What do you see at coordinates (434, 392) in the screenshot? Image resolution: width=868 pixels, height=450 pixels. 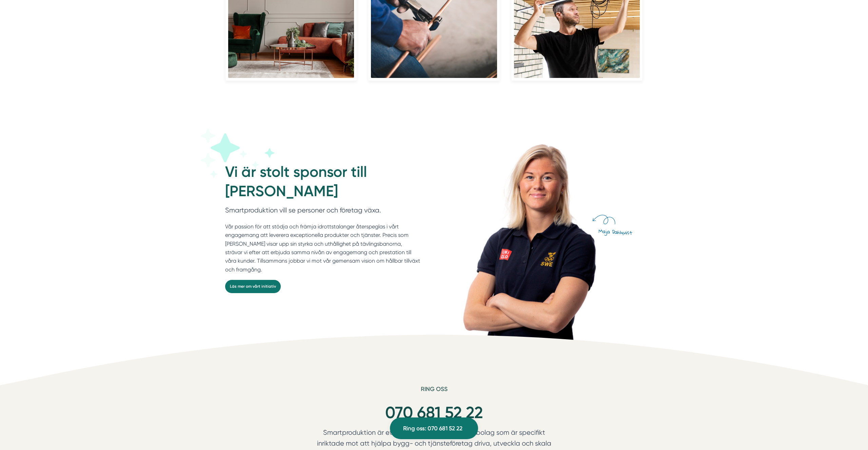 I see `h6: Ring oss` at bounding box center [434, 392].